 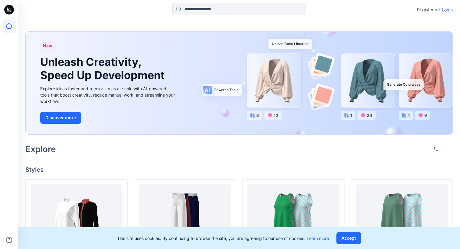 I want to click on span: New, so click(x=47, y=46).